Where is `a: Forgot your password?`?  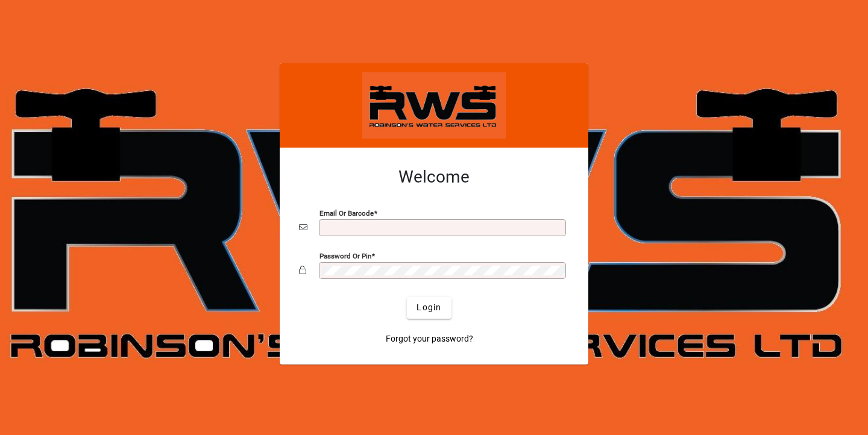 a: Forgot your password? is located at coordinates (429, 339).